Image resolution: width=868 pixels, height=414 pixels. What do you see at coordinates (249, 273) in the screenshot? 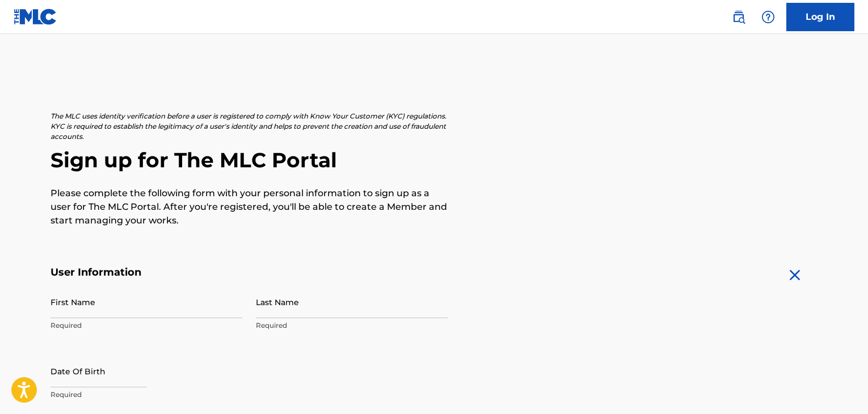
I see `h5: User Information` at bounding box center [249, 273].